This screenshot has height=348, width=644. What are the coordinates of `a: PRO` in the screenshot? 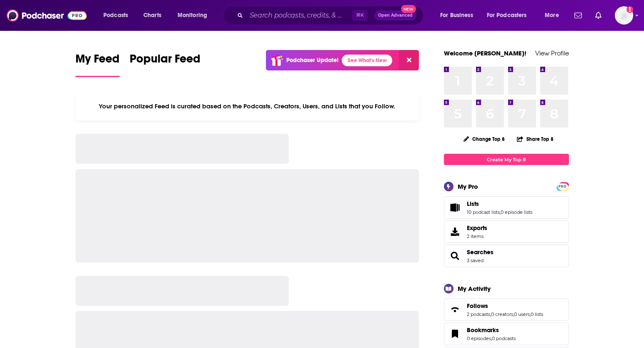 It's located at (563, 186).